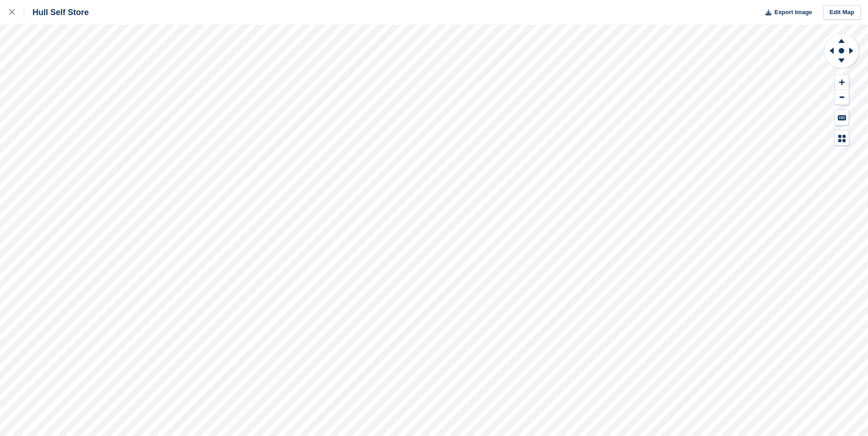 Image resolution: width=868 pixels, height=436 pixels. Describe the element at coordinates (842, 83) in the screenshot. I see `button: Zoom In` at that location.